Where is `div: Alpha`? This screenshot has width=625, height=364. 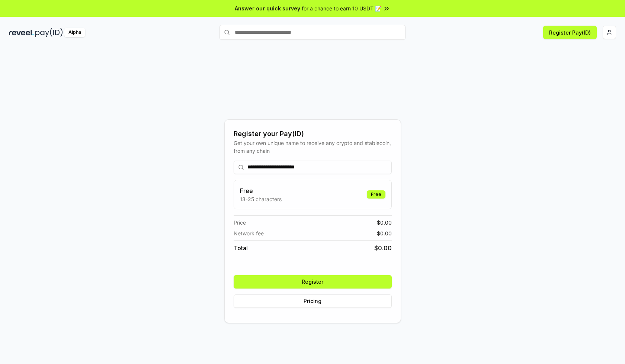 div: Alpha is located at coordinates (75, 32).